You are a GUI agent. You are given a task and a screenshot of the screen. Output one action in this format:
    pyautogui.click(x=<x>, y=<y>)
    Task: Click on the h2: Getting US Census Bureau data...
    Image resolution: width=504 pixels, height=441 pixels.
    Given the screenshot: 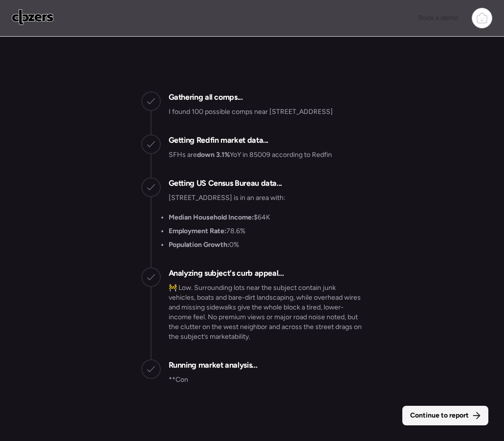 What is the action you would take?
    pyautogui.click(x=225, y=183)
    